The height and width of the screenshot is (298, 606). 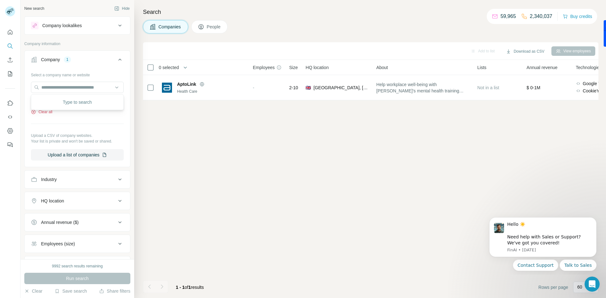 What do you see at coordinates (579, 287) in the screenshot?
I see `p: 60` at bounding box center [579, 287].